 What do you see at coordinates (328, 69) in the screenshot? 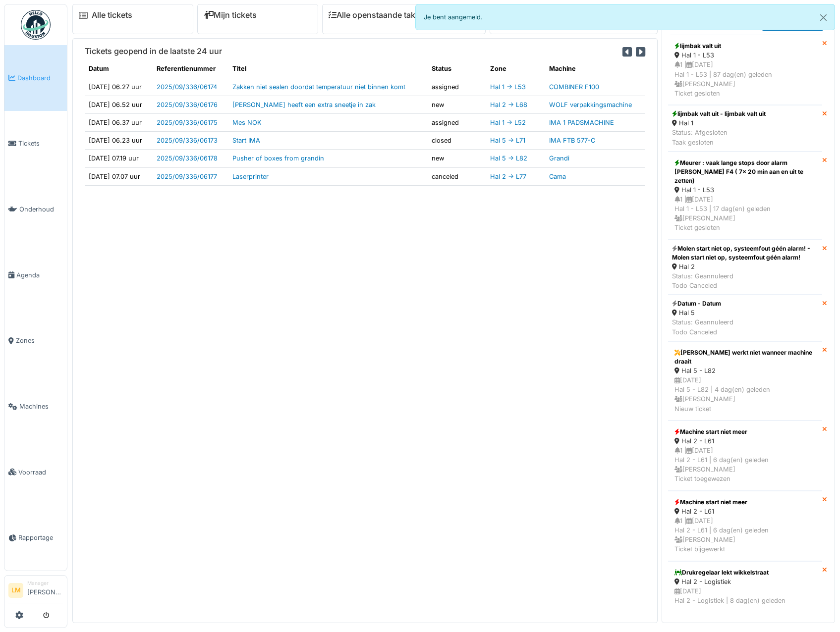
I see `th: Titel` at bounding box center [328, 69].